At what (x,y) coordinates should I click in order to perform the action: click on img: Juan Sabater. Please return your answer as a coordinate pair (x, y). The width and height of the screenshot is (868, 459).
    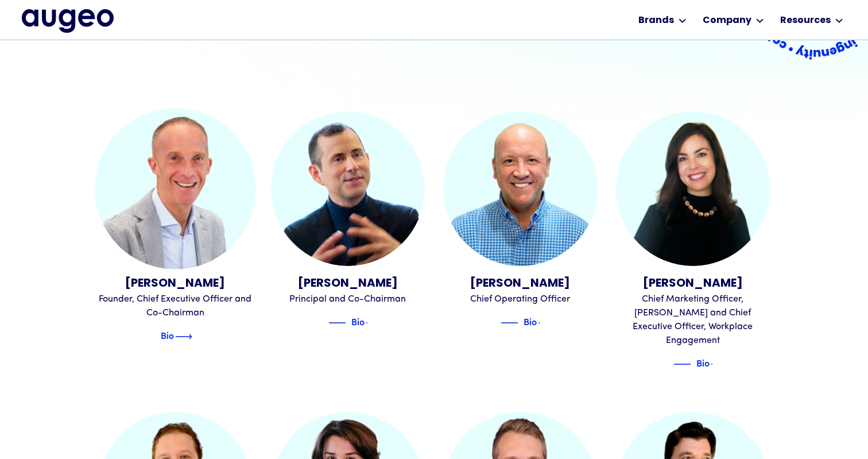
    Looking at the image, I should click on (349, 188).